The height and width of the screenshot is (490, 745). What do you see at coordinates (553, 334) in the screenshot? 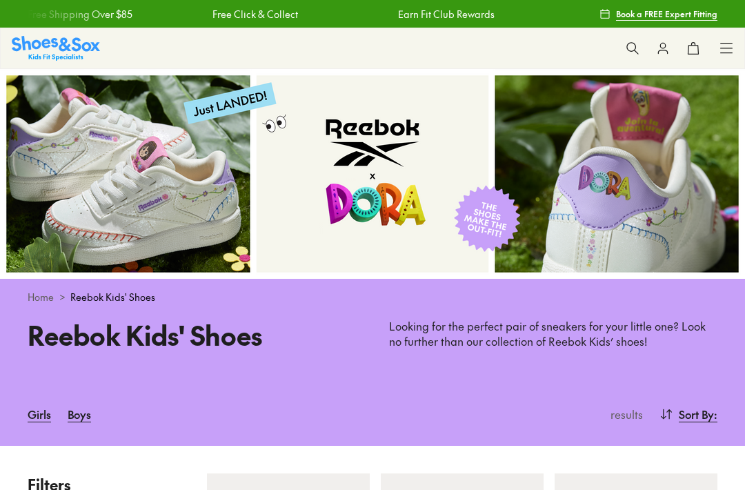
I see `p: Looking for the perfect pair of sneakers for your little one? Look no further than our collection...` at bounding box center [553, 334].